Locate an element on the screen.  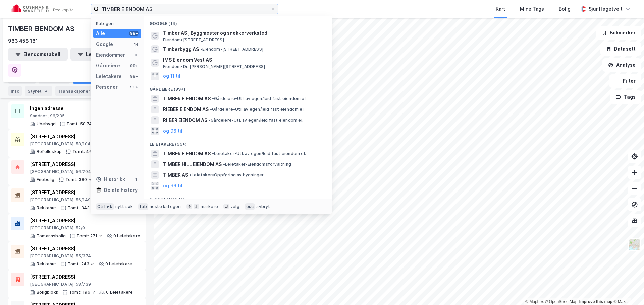
span: Leietaker • Utl. av egen/leid fast eiendom el. is located at coordinates (259, 154).